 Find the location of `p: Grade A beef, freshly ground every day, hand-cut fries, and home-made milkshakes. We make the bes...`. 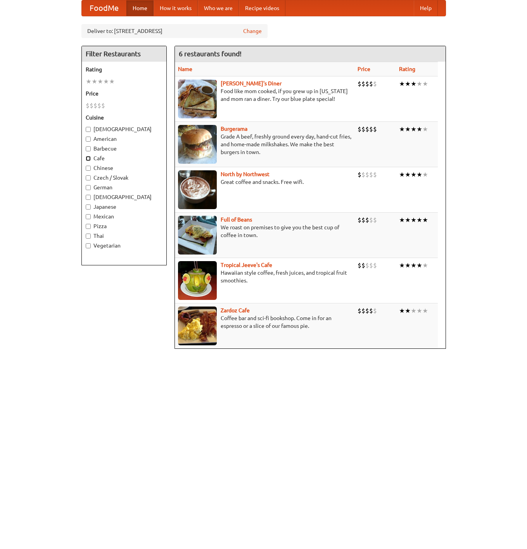

p: Grade A beef, freshly ground every day, hand-cut fries, and home-made milkshakes. We make the bes... is located at coordinates (265, 144).